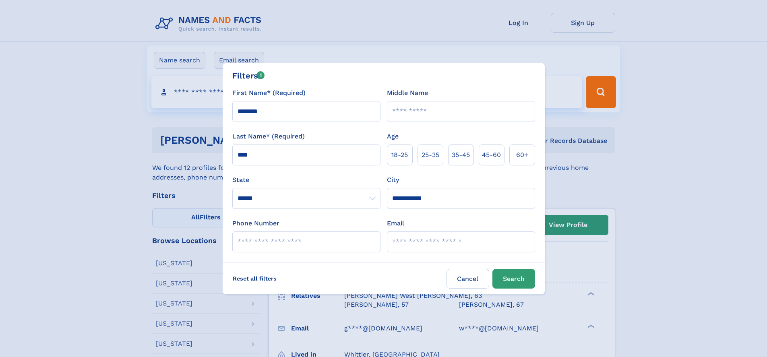  I want to click on label: State, so click(306, 180).